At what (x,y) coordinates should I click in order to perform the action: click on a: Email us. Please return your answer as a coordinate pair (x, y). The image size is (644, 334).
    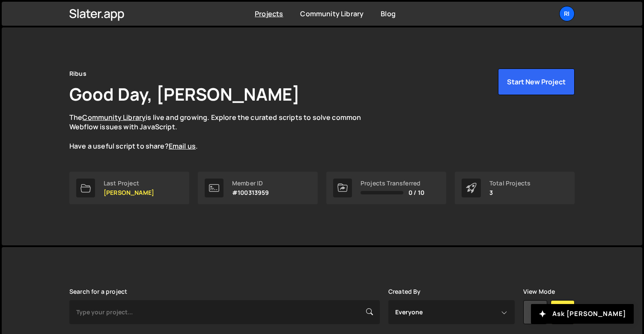
    Looking at the image, I should click on (182, 146).